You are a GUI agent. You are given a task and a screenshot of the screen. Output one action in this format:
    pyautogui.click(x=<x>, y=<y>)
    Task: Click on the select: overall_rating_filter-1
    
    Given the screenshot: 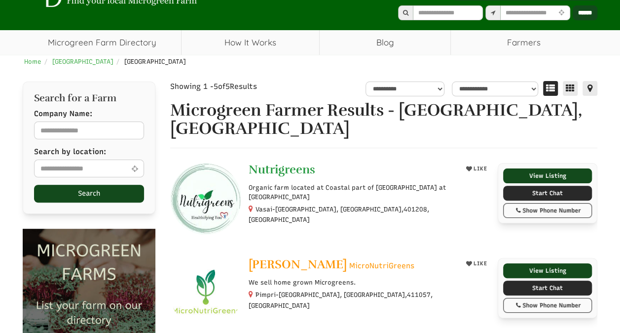 What is the action you would take?
    pyautogui.click(x=405, y=89)
    